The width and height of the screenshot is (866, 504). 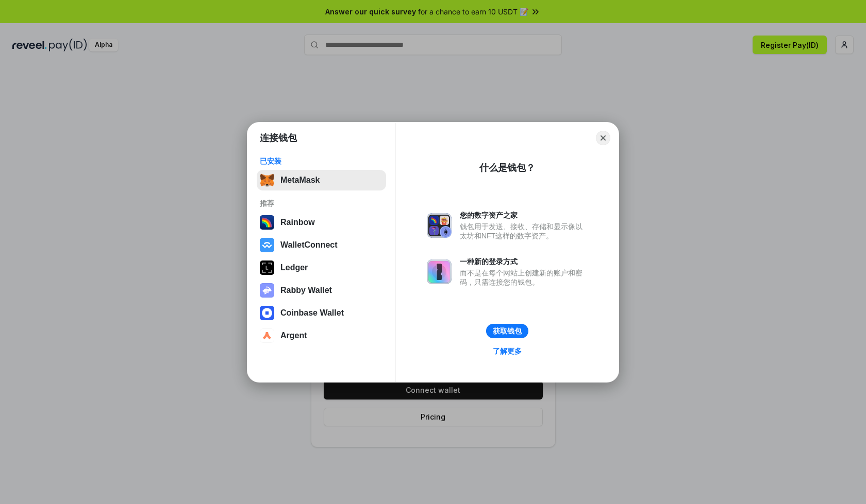 I want to click on button: Rabby Wallet, so click(x=321, y=291).